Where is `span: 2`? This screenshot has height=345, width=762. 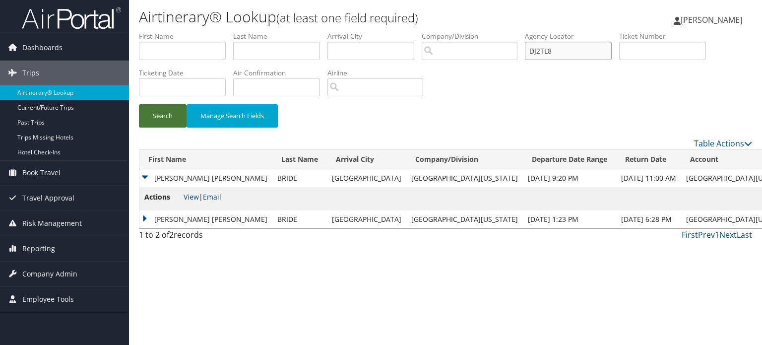 span: 2 is located at coordinates (171, 235).